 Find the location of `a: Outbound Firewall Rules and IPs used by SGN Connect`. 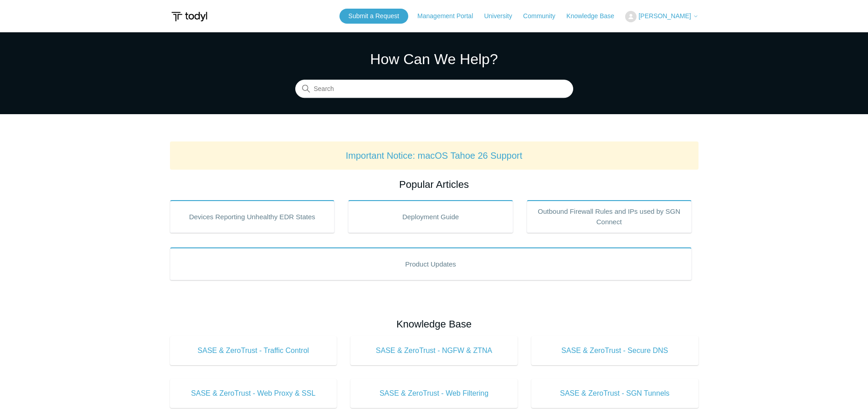

a: Outbound Firewall Rules and IPs used by SGN Connect is located at coordinates (609, 217).